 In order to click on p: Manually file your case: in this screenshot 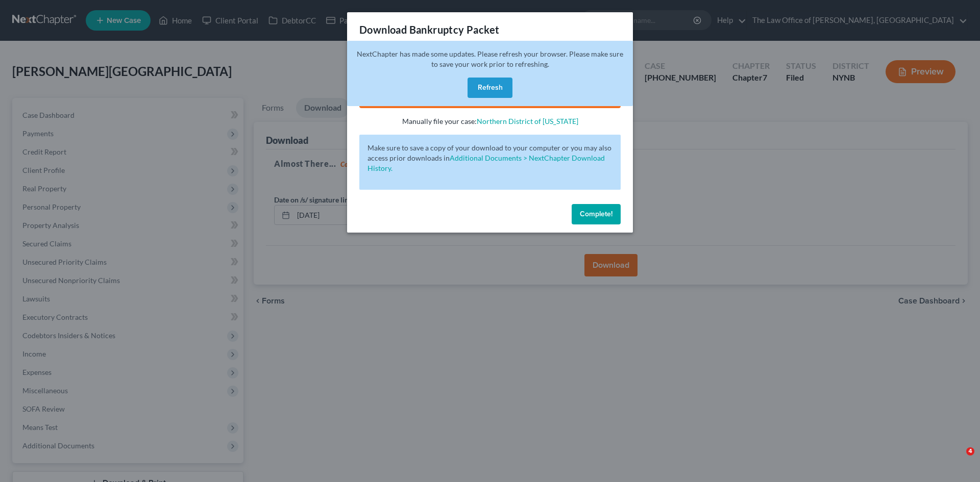, I will do `click(490, 121)`.